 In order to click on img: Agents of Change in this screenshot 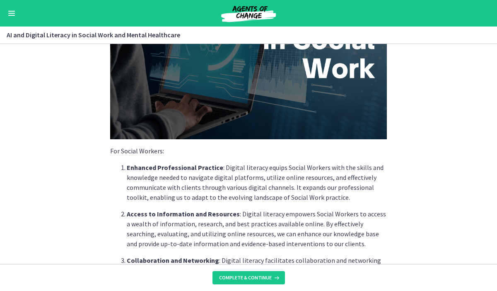, I will do `click(248, 13)`.